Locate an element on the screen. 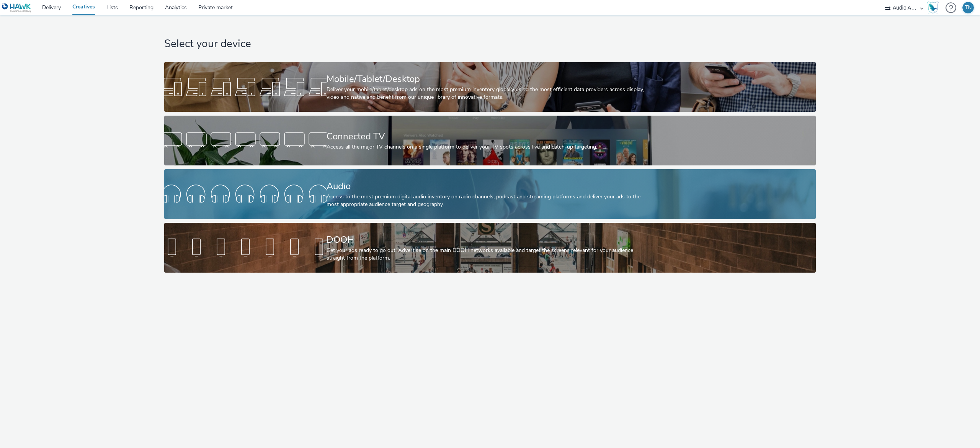 Image resolution: width=980 pixels, height=448 pixels. img: Hawk Academy is located at coordinates (933, 8).